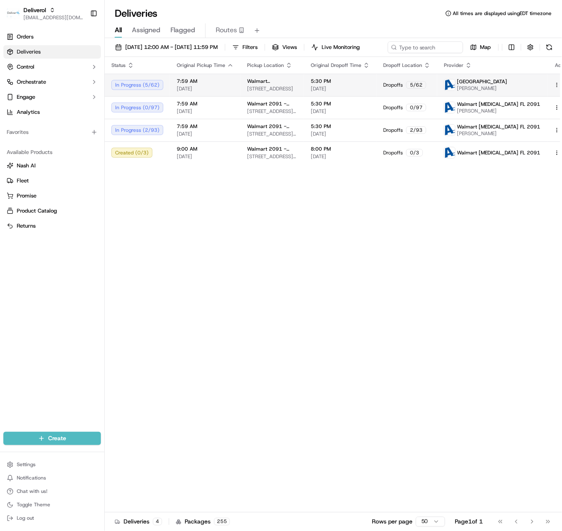 This screenshot has width=562, height=531. What do you see at coordinates (118, 65) in the screenshot?
I see `span: Status` at bounding box center [118, 65].